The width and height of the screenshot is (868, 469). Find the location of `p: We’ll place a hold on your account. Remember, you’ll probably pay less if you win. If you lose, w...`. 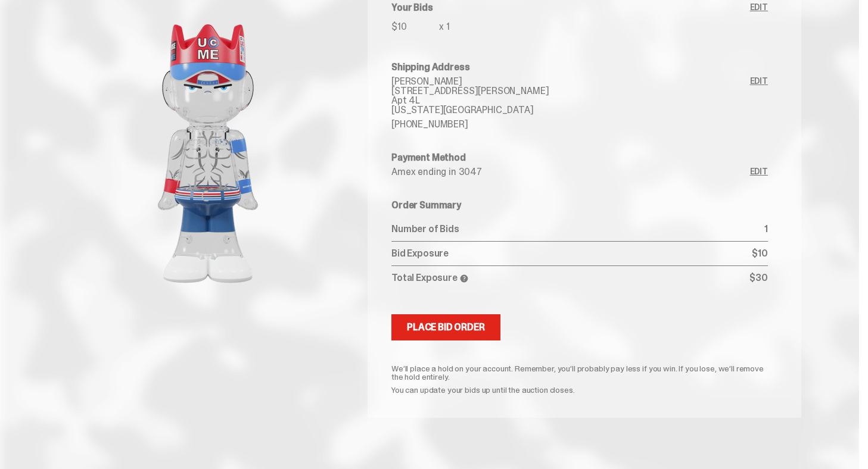

p: We’ll place a hold on your account. Remember, you’ll probably pay less if you win. If you lose, w... is located at coordinates (580, 373).